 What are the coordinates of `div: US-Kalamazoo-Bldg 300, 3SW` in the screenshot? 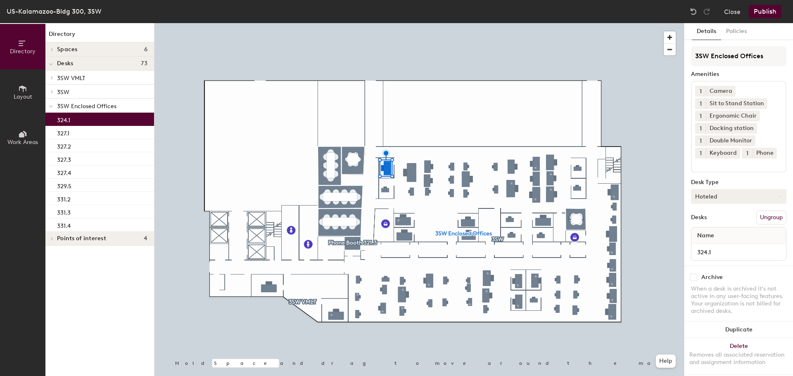 It's located at (54, 11).